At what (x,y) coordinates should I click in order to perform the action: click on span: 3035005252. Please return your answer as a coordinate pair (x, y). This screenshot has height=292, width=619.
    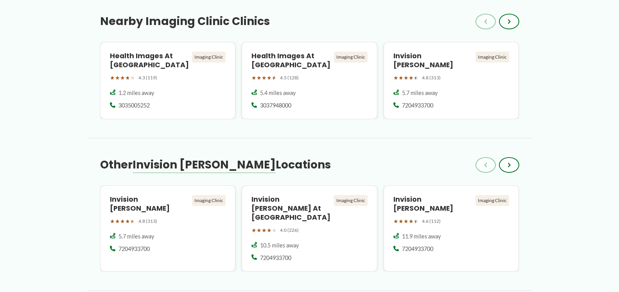
    Looking at the image, I should click on (134, 106).